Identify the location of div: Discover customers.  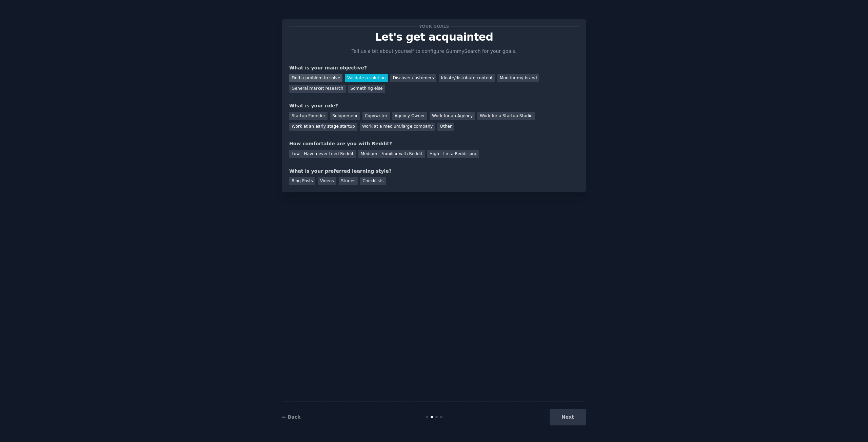
(413, 78).